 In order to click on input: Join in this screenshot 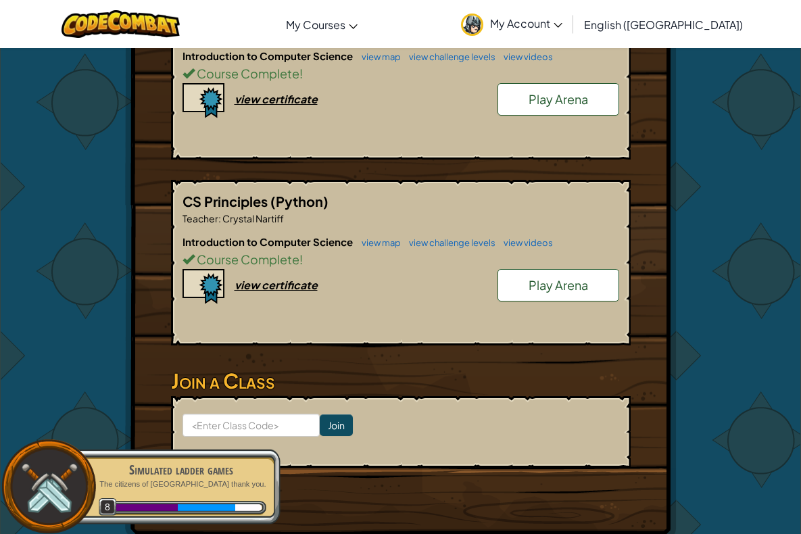, I will do `click(336, 425)`.